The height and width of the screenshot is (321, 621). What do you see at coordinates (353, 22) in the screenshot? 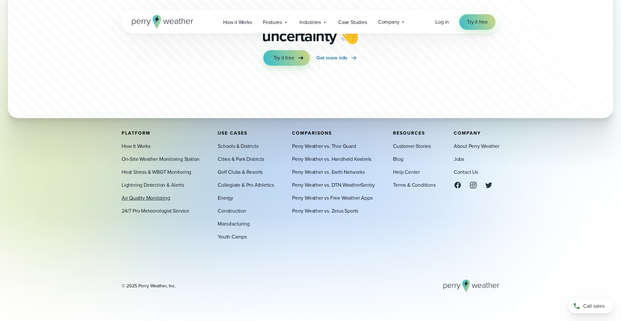
I see `a: Case Studies` at bounding box center [353, 22].